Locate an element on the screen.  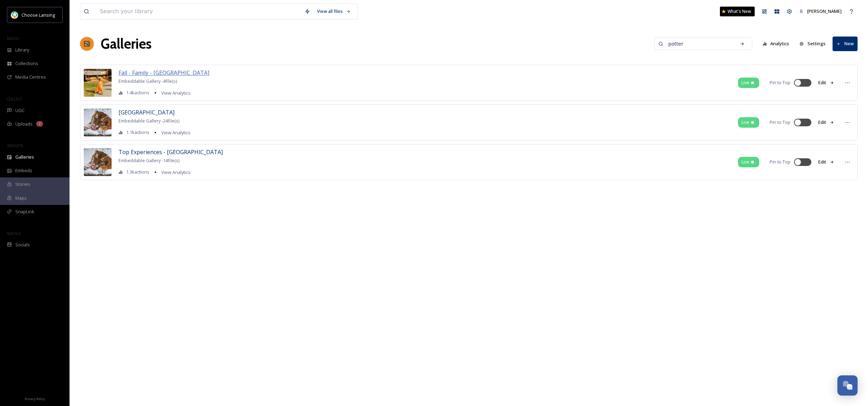
span: MEDIA is located at coordinates (13, 38).